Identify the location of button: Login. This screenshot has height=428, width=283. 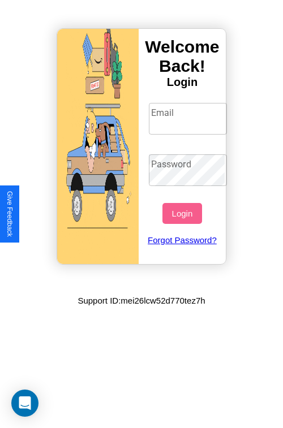
(181, 213).